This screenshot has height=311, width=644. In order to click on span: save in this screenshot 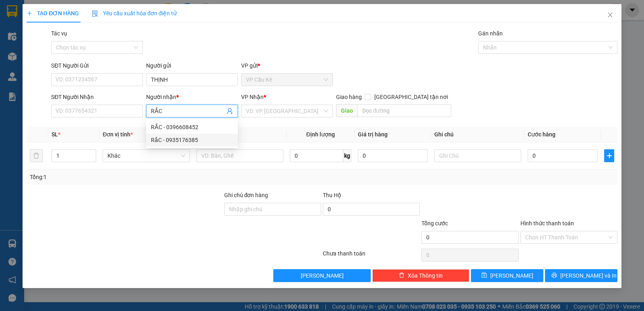, I will do `click(484, 276)`.